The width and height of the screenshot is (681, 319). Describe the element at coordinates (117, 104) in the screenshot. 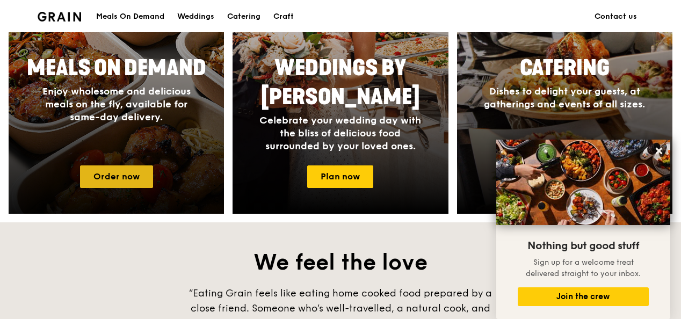

I see `span: Enjoy wholesome and delicious meals on the fly, available for same-day delivery.` at that location.